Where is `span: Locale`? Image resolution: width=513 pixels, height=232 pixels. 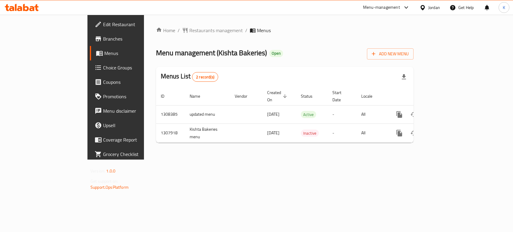 span: Locale is located at coordinates (371, 96).